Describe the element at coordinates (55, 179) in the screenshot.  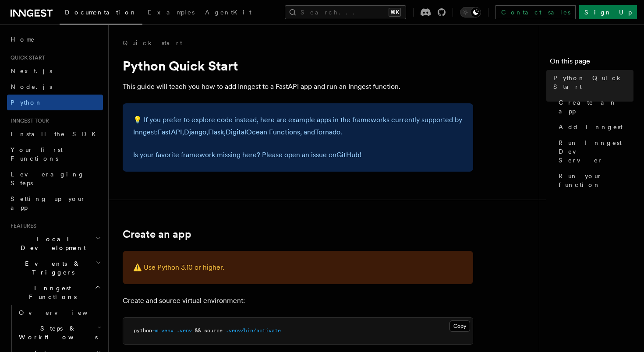
I see `a: Leveraging Steps` at that location.